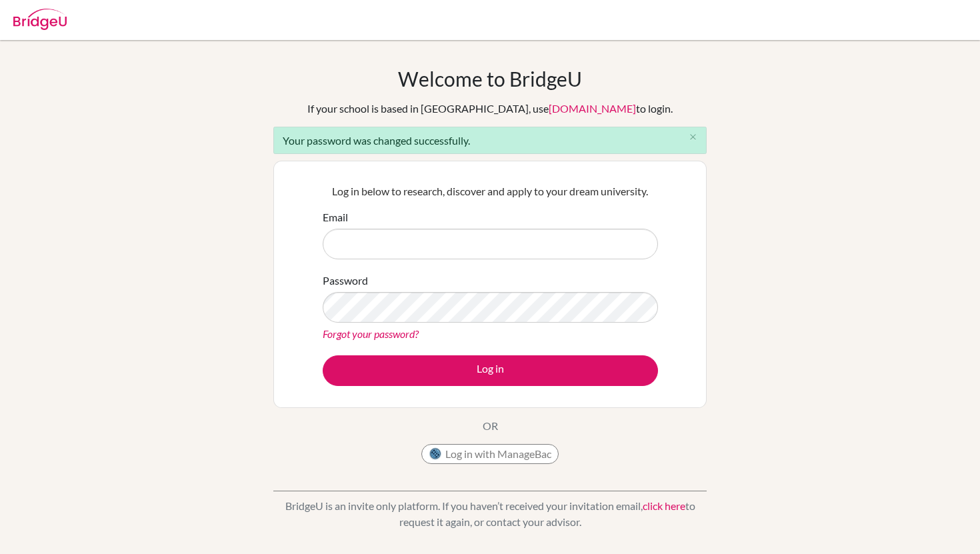 This screenshot has width=980, height=554. I want to click on p: BridgeU is an invite only platform. If you haven’t received your invitation email, to request it ..., so click(490, 514).